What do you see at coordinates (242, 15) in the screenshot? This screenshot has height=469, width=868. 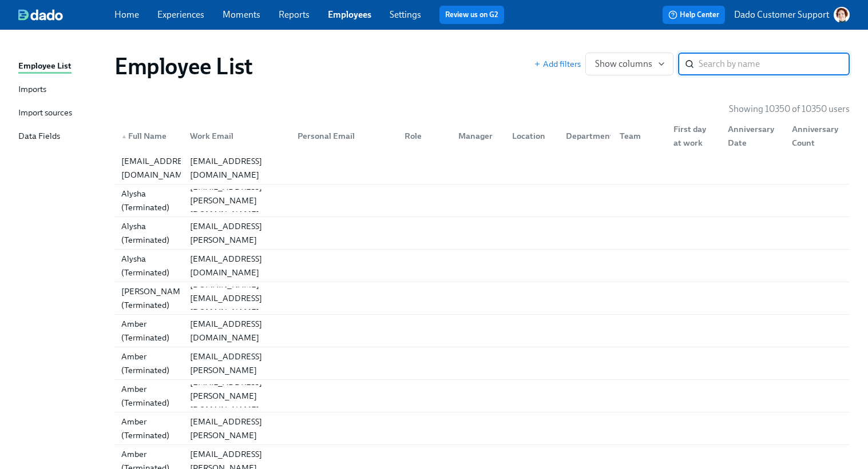 I see `a: Moments` at bounding box center [242, 15].